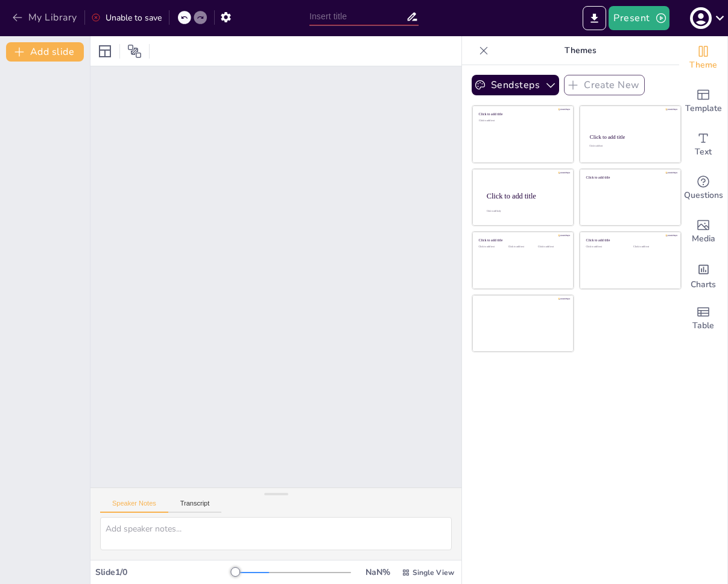  Describe the element at coordinates (595, 18) in the screenshot. I see `button: Export to PowerPoint` at that location.